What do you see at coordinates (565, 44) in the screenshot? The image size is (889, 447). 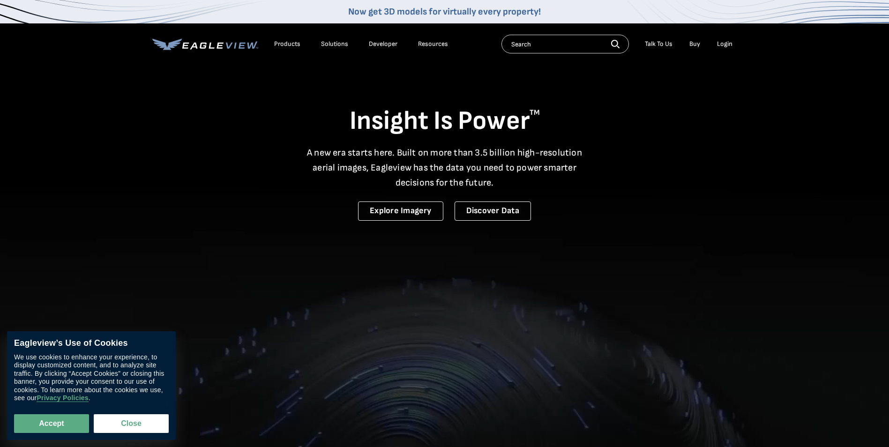 I see `input: Search` at bounding box center [565, 44].